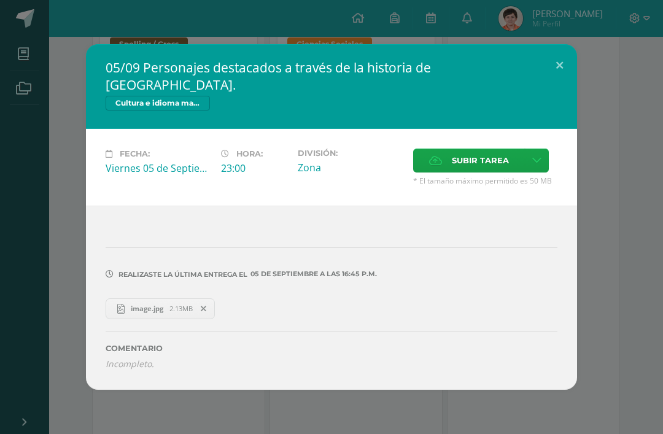 The height and width of the screenshot is (434, 663). I want to click on button: Close (Esc), so click(559, 65).